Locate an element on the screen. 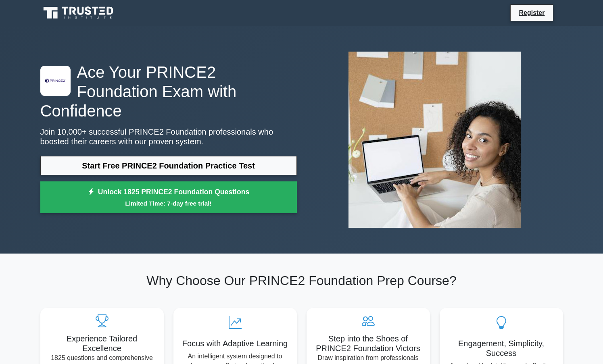  a: Unlock 1825 PRINCE2 Foundation QuestionsLimited Time: 7-day free trial! is located at coordinates (169, 198).